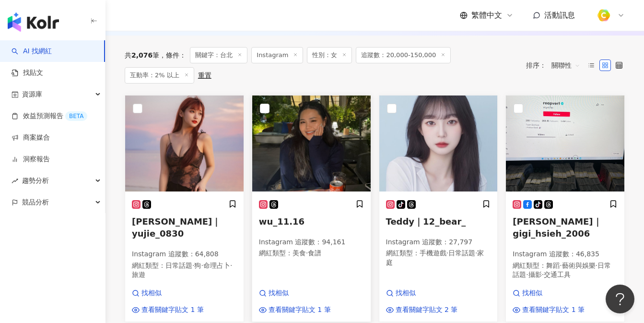 This screenshot has height=323, width=644. What do you see at coordinates (32, 51) in the screenshot?
I see `a: searchAI 找網紅` at bounding box center [32, 51].